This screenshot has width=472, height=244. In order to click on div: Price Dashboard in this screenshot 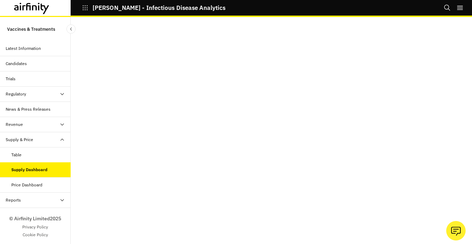, I will do `click(27, 185)`.